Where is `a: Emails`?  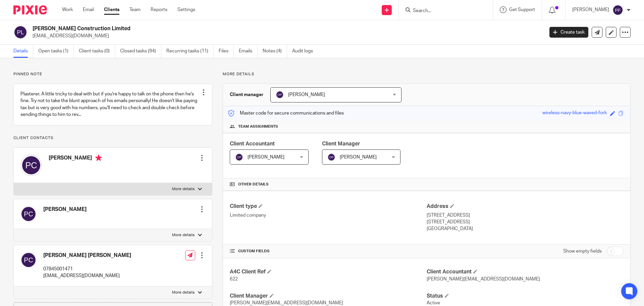
a: Emails is located at coordinates (248, 51).